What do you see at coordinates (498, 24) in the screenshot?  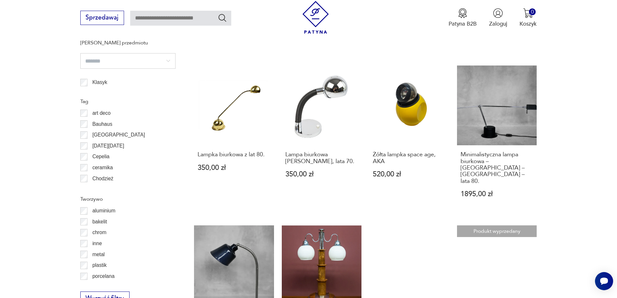 I see `p: Zaloguj` at bounding box center [498, 24].